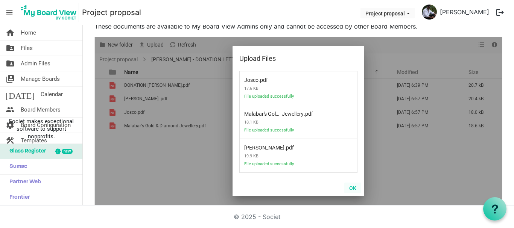 This screenshot has width=514, height=228. I want to click on button: logout, so click(500, 12).